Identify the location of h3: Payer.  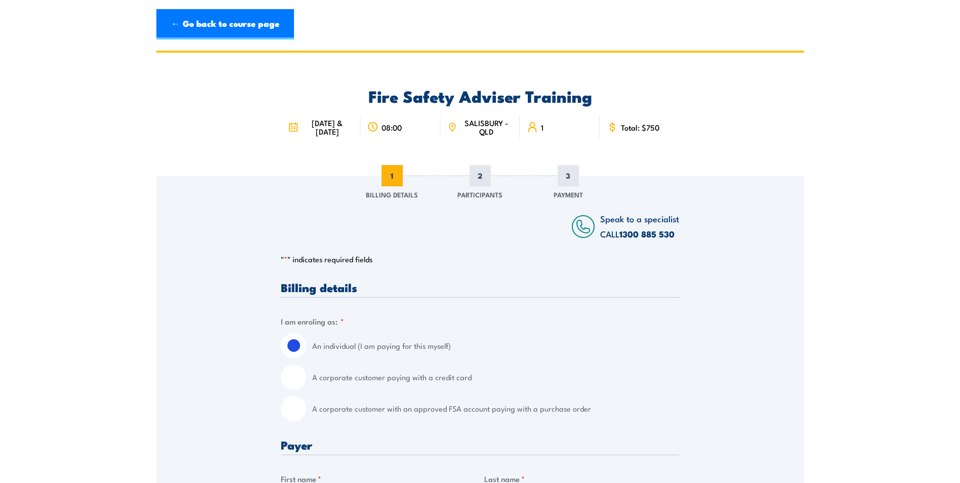
(480, 444).